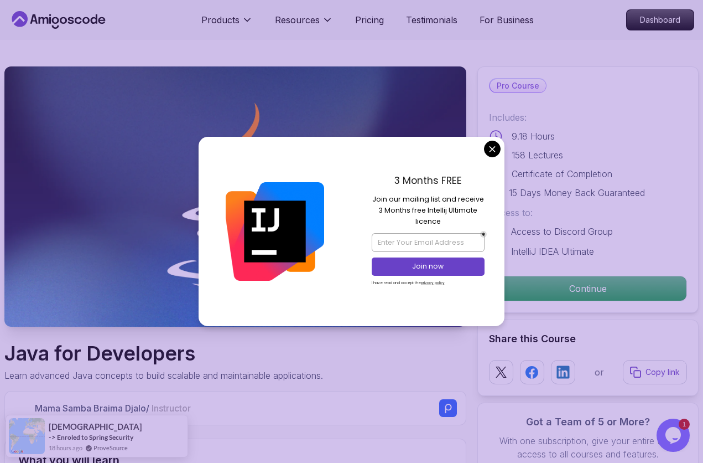 The width and height of the screenshot is (703, 463). Describe the element at coordinates (660, 20) in the screenshot. I see `p: Dashboard` at that location.